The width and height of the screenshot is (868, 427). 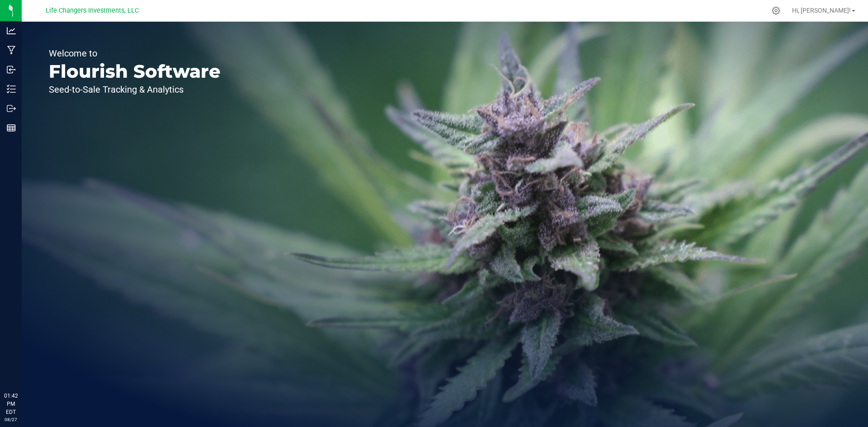 I want to click on p: Flourish Software, so click(x=135, y=72).